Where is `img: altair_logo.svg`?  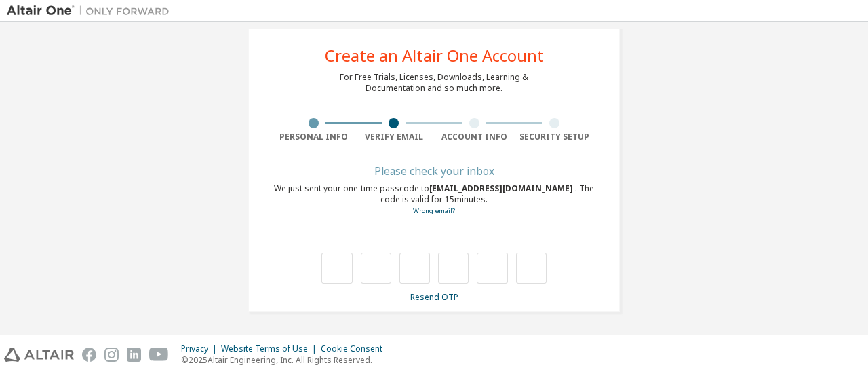
img: altair_logo.svg is located at coordinates (38, 354).